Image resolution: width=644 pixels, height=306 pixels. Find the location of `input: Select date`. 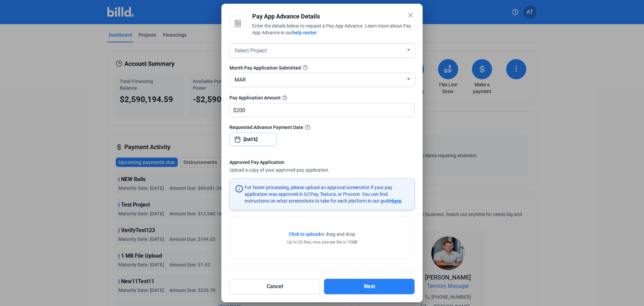

input: Select date is located at coordinates (258, 139).